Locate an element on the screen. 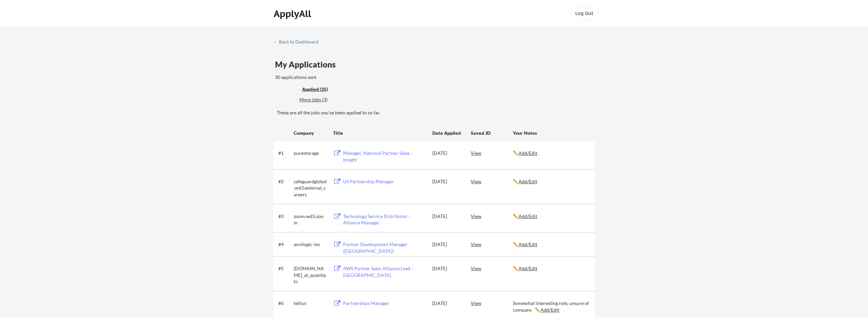 The width and height of the screenshot is (868, 317). div: Applied (35) is located at coordinates (324, 89).